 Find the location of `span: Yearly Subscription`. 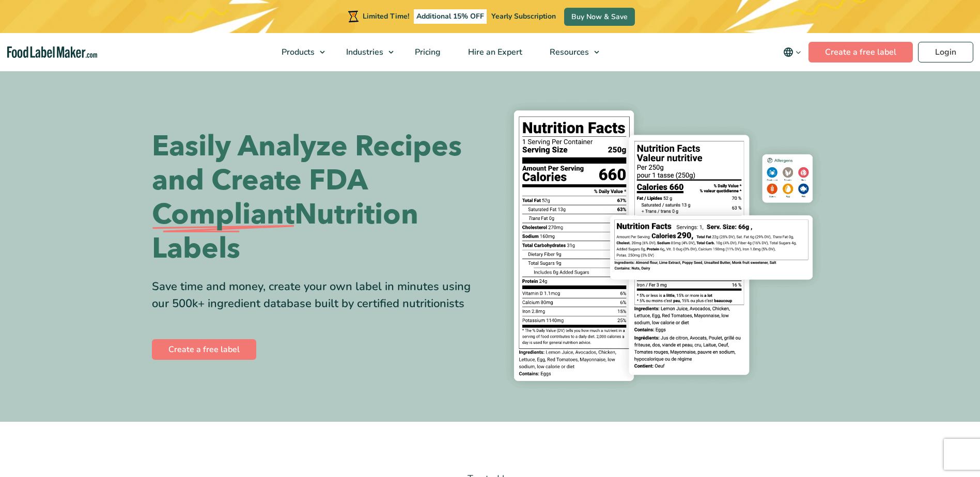

span: Yearly Subscription is located at coordinates (523, 16).